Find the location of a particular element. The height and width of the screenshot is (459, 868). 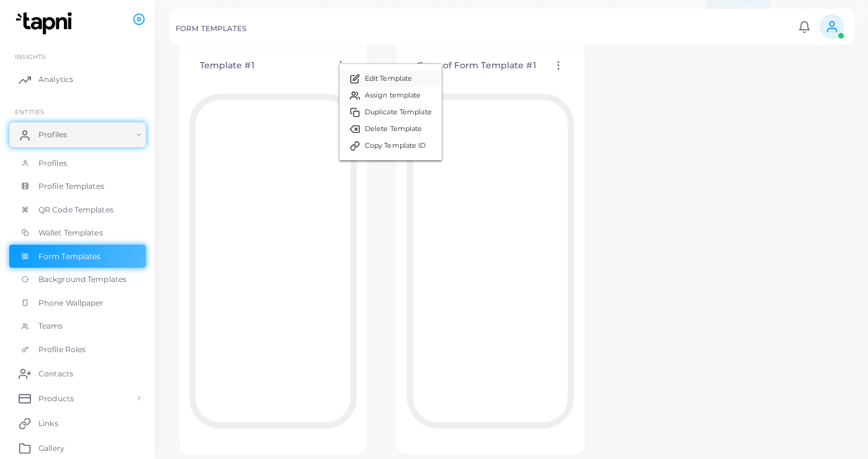

span: Analytics is located at coordinates (56, 80).